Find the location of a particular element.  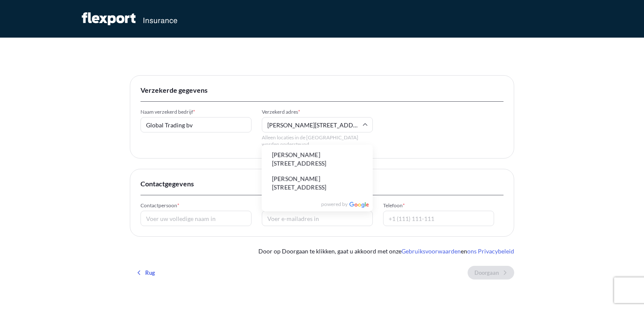

font: Doorgaan is located at coordinates (486, 273).